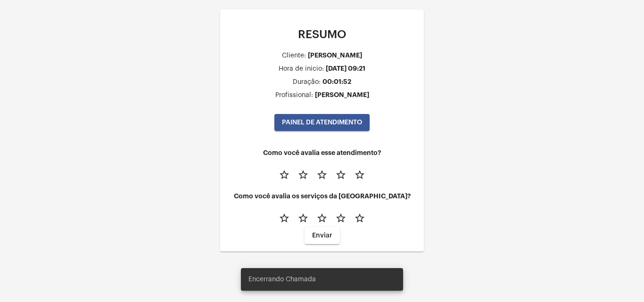 This screenshot has height=302, width=644. Describe the element at coordinates (306, 82) in the screenshot. I see `div: Duração:` at that location.